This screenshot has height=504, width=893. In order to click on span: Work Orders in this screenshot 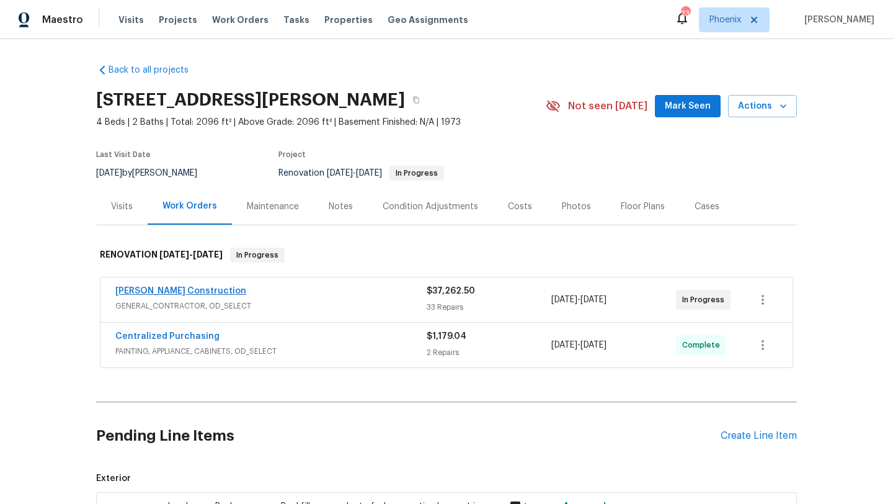, I will do `click(240, 20)`.